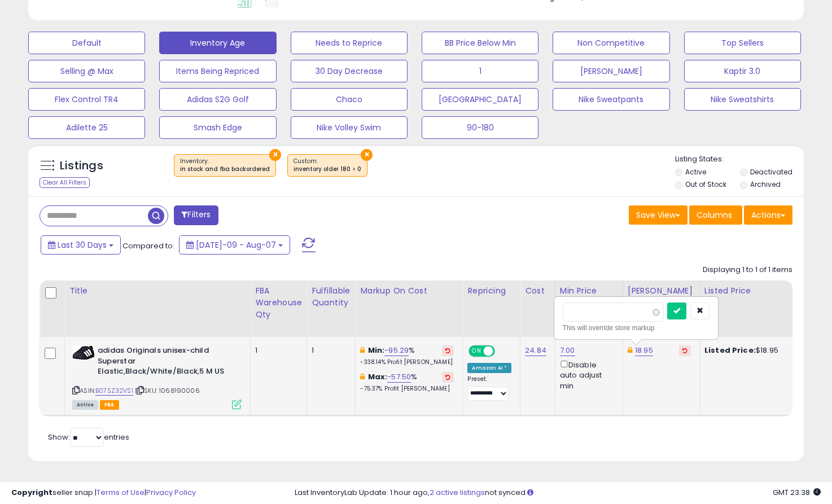 The height and width of the screenshot is (504, 832). Describe the element at coordinates (766, 184) in the screenshot. I see `label: Archived` at that location.